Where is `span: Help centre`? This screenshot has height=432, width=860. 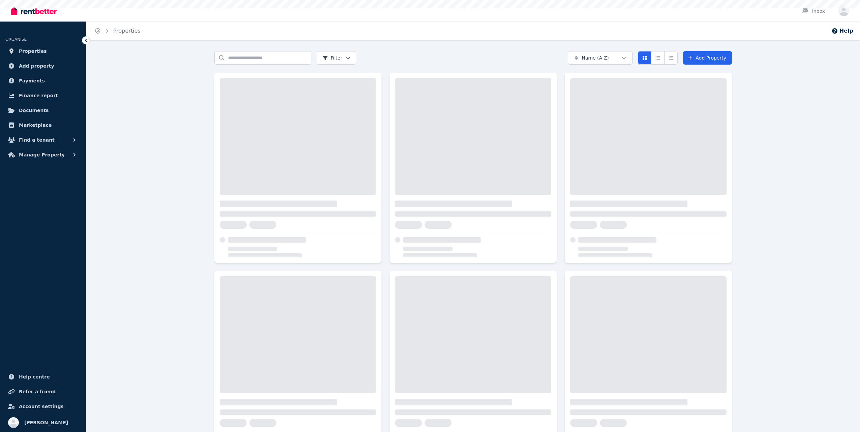
span: Help centre is located at coordinates (34, 377).